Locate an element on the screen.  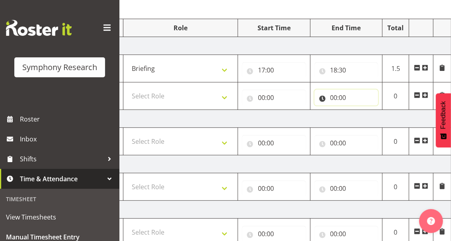
div: Symphony Research is located at coordinates (60, 67).